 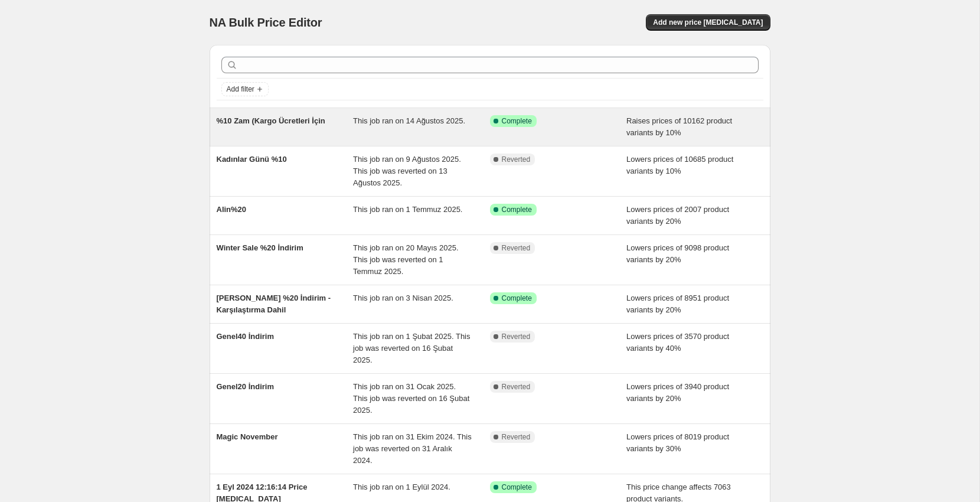 I want to click on span: Lowers prices of 8951 product variants by 20%, so click(x=678, y=304).